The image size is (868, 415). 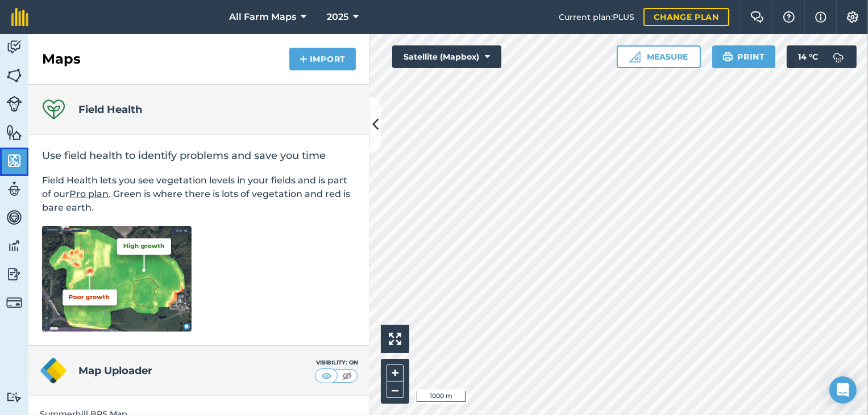 I want to click on img: A cog icon, so click(x=853, y=17).